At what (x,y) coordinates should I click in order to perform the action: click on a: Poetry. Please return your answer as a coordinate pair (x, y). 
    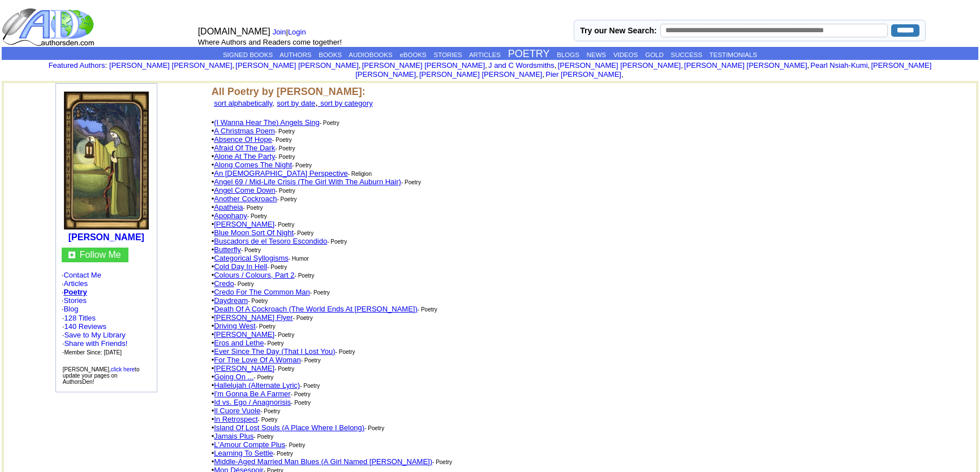
    Looking at the image, I should click on (75, 292).